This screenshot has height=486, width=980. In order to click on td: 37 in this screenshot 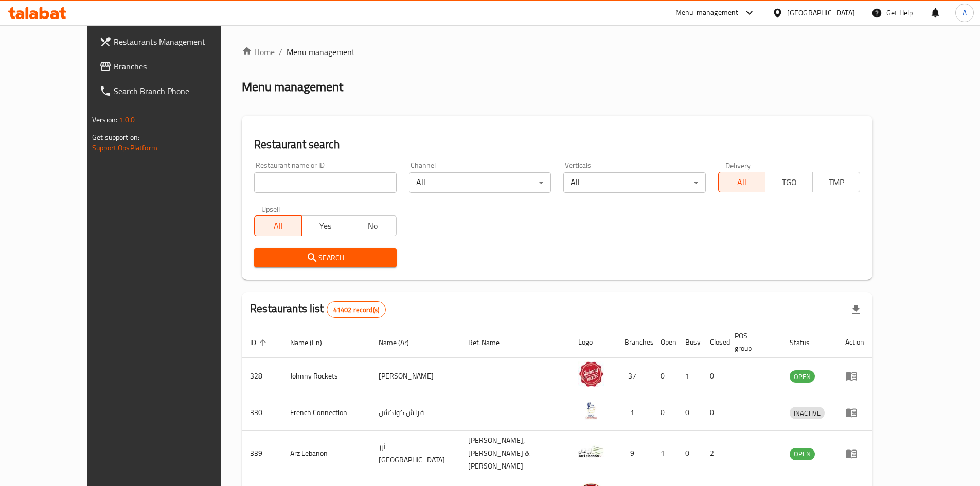, I will do `click(634, 376)`.